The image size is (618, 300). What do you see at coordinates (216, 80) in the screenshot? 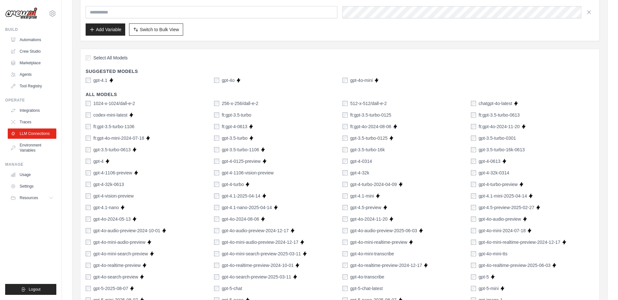
I see `input: gpt-4o` at bounding box center [216, 80].